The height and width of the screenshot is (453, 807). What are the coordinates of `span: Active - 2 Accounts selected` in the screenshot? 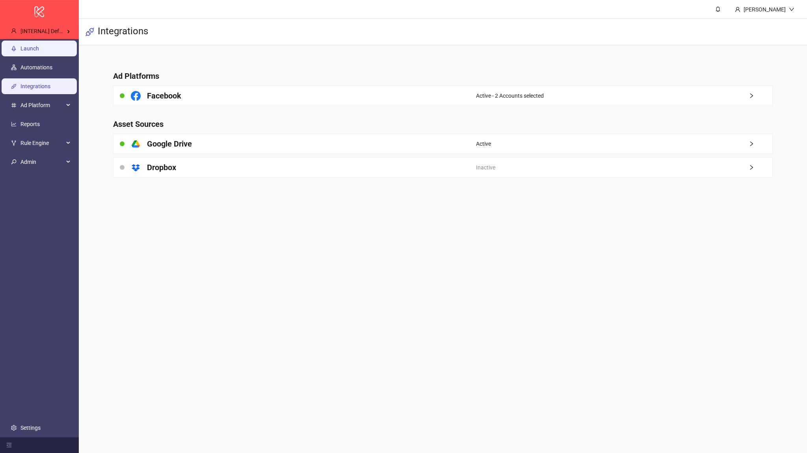 It's located at (510, 96).